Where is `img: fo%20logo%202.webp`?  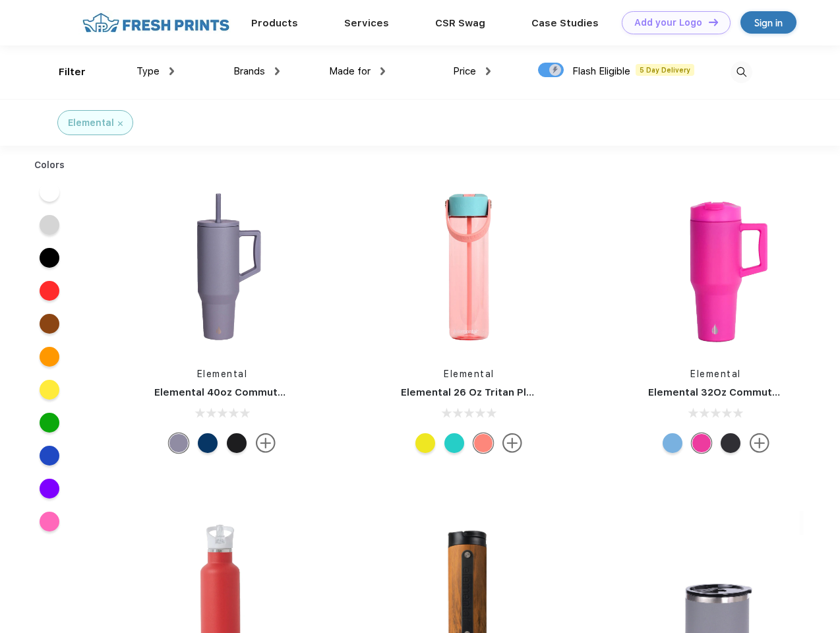
img: fo%20logo%202.webp is located at coordinates (156, 23).